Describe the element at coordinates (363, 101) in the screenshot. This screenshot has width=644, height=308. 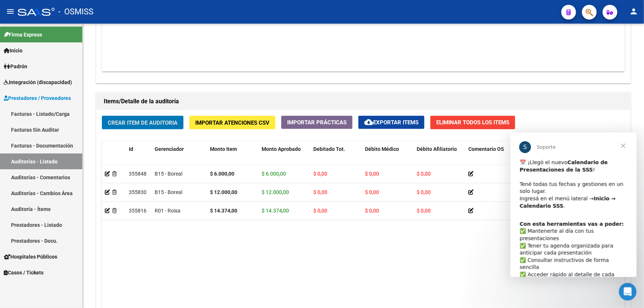
I see `h1: Items/Detalle de la auditoría` at that location.